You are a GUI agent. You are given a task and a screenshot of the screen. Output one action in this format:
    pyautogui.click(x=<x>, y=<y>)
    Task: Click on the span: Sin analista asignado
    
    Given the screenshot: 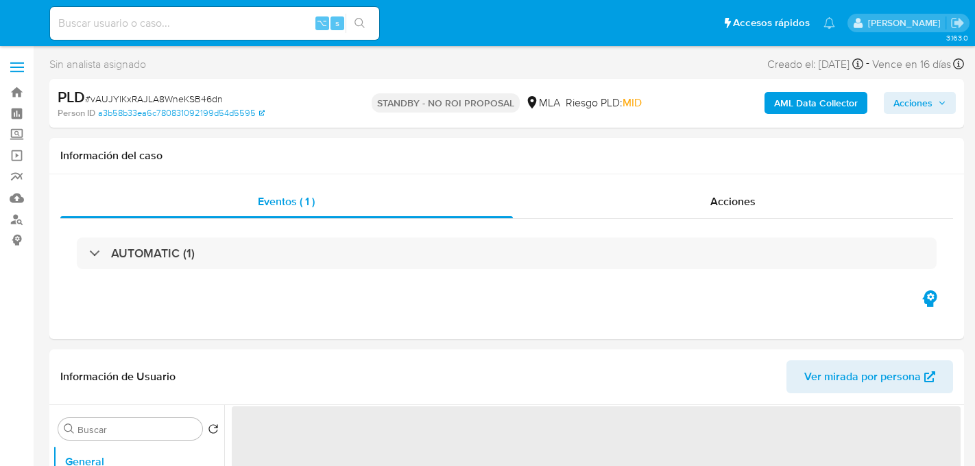 What is the action you would take?
    pyautogui.click(x=97, y=64)
    